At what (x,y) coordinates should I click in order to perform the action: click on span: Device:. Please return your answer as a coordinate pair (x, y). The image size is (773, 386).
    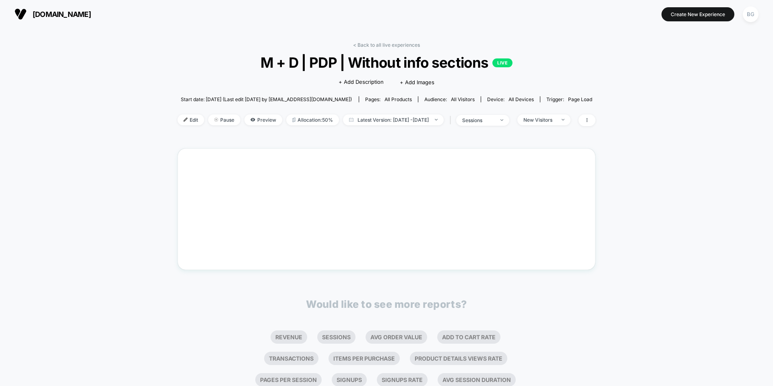
    Looking at the image, I should click on (510, 99).